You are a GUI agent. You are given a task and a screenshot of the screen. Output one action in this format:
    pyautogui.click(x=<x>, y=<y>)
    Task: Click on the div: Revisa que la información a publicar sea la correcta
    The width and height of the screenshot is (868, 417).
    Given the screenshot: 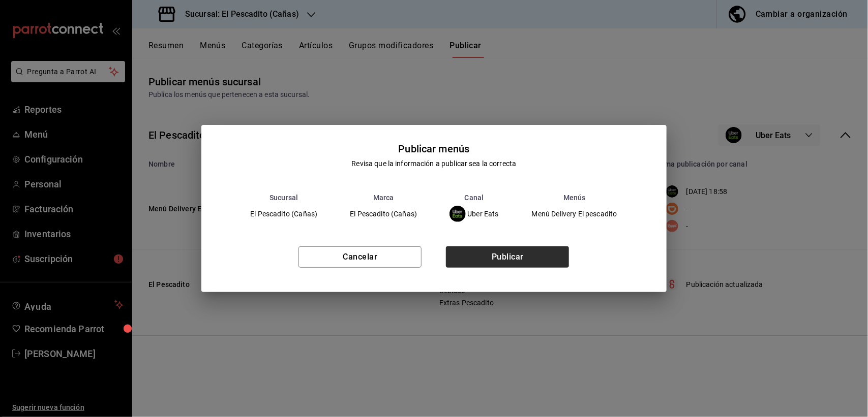 What is the action you would take?
    pyautogui.click(x=434, y=164)
    